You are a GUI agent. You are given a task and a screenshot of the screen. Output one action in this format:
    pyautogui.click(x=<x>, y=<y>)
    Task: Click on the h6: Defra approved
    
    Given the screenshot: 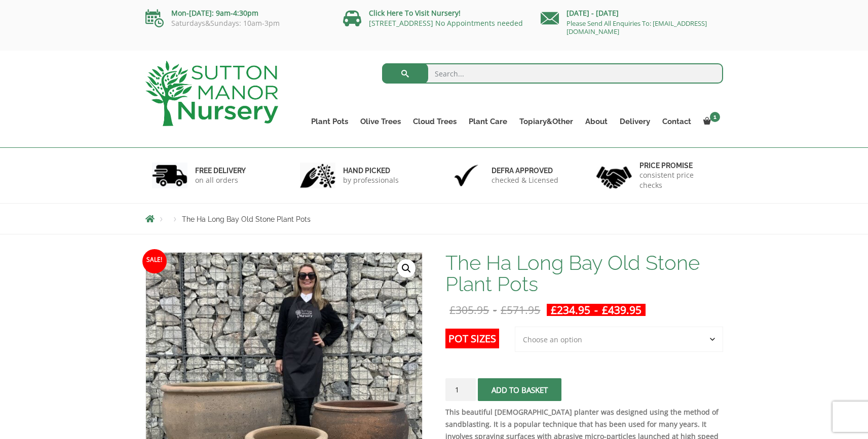 What is the action you would take?
    pyautogui.click(x=525, y=171)
    